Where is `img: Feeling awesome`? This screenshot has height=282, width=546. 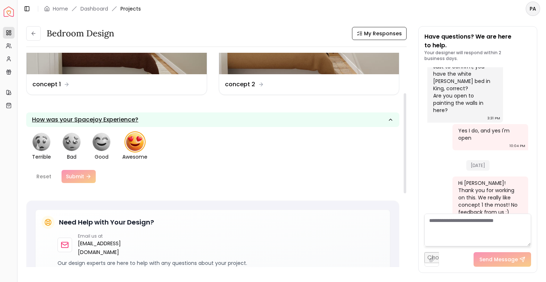
img: Feeling awesome is located at coordinates (135, 142).